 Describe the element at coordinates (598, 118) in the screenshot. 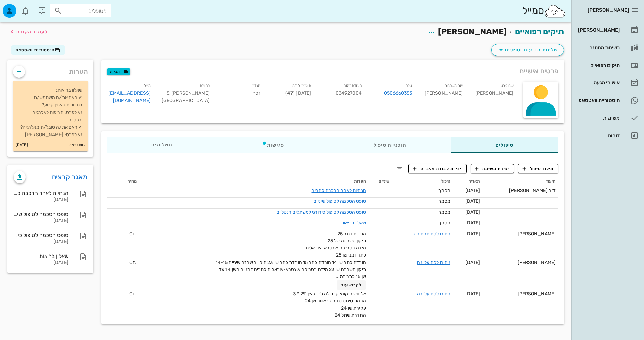

I see `div: משימות` at that location.